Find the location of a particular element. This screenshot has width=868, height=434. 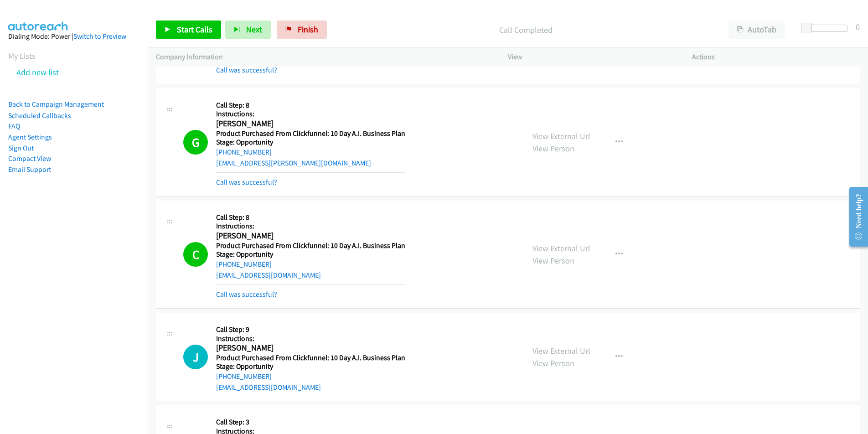

a: My Lists is located at coordinates (22, 56).